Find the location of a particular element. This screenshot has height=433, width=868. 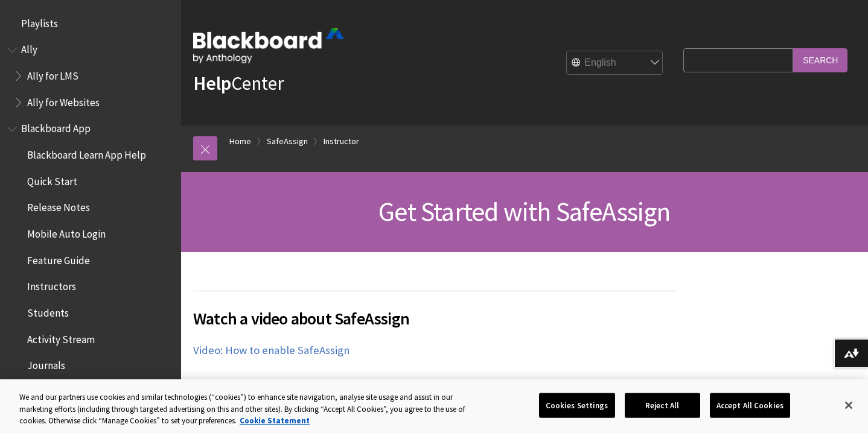

span: Students is located at coordinates (48, 311).